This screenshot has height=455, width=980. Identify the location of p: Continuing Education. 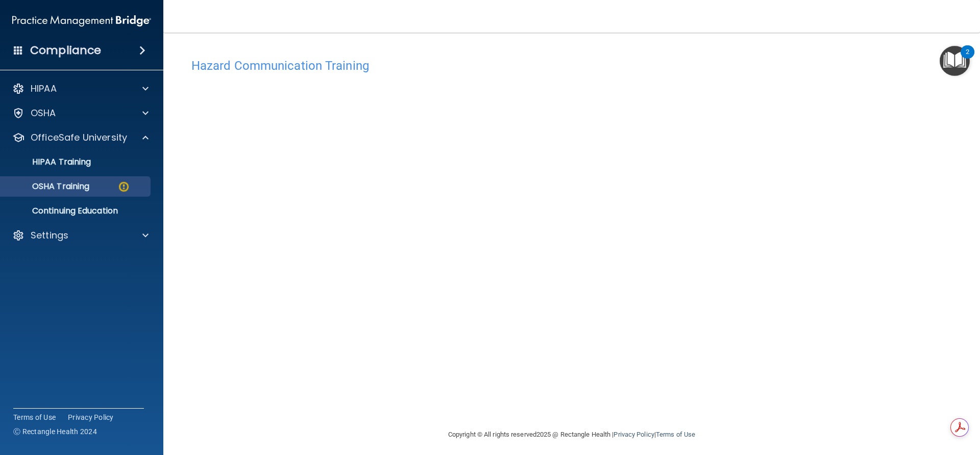
(76, 211).